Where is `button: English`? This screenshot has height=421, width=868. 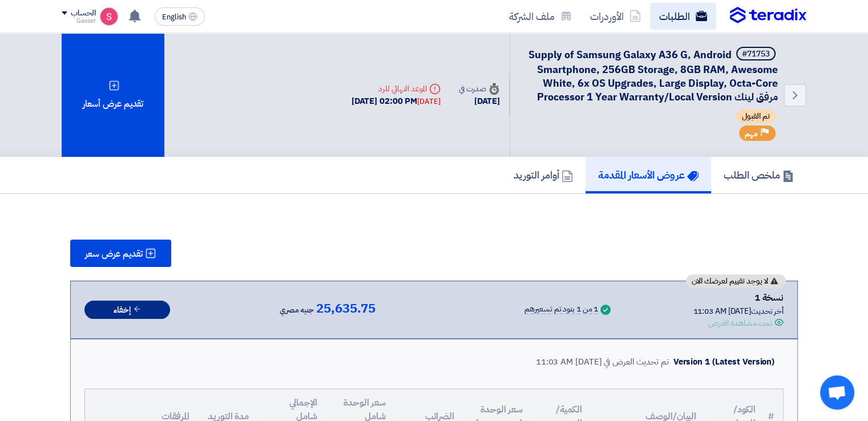
button: English is located at coordinates (180, 17).